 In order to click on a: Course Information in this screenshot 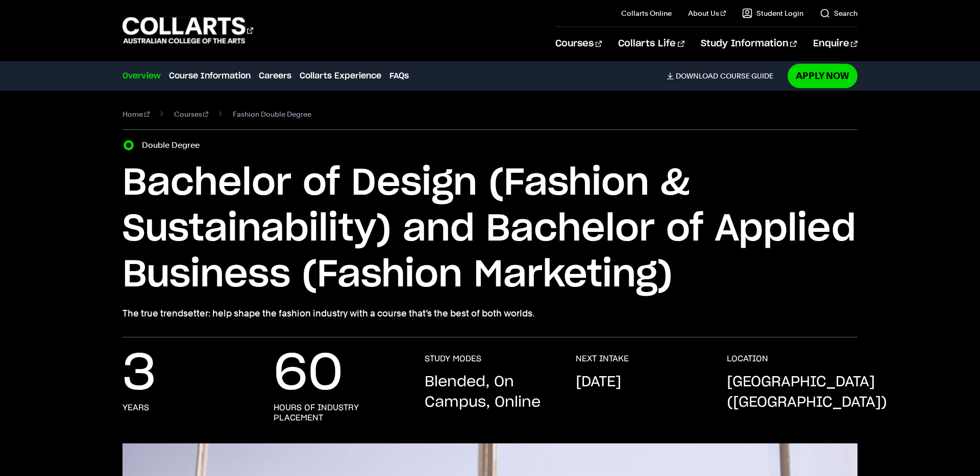, I will do `click(210, 76)`.